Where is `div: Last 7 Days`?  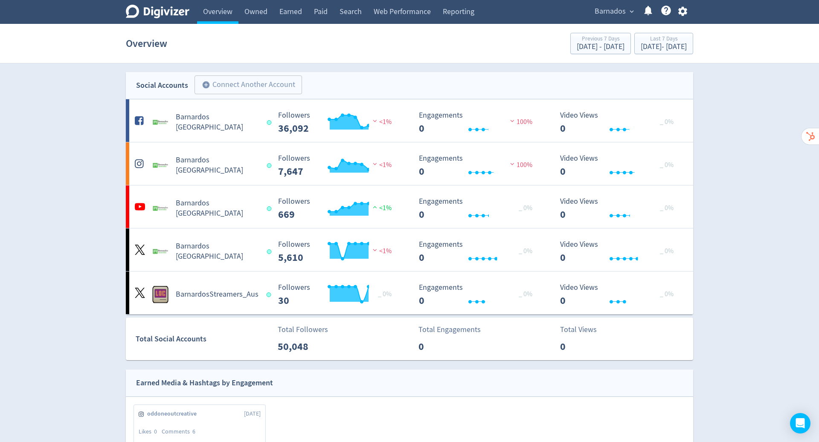
div: Last 7 Days is located at coordinates (664, 39).